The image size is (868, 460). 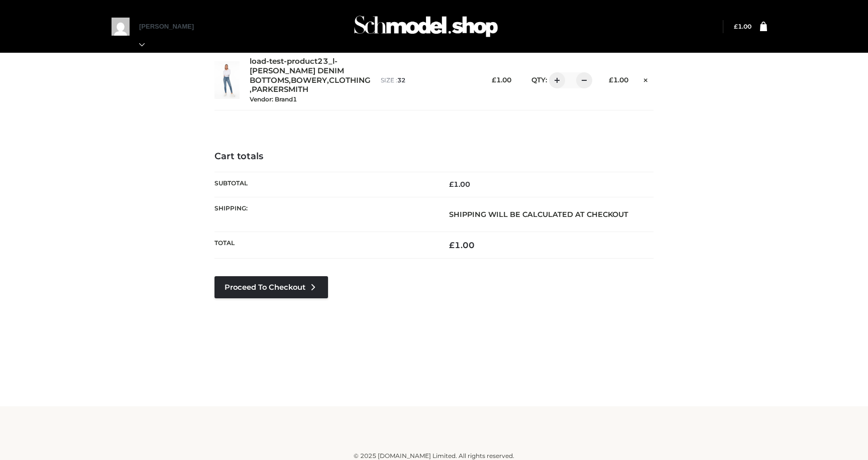 What do you see at coordinates (350, 80) in the screenshot?
I see `a: CLOTHING` at bounding box center [350, 80].